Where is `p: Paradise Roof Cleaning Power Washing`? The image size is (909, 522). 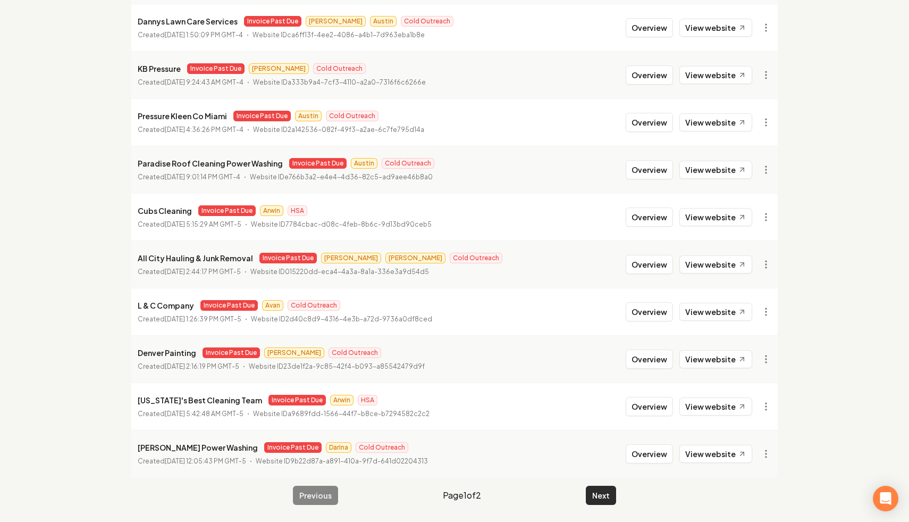
p: Paradise Roof Cleaning Power Washing is located at coordinates (210, 163).